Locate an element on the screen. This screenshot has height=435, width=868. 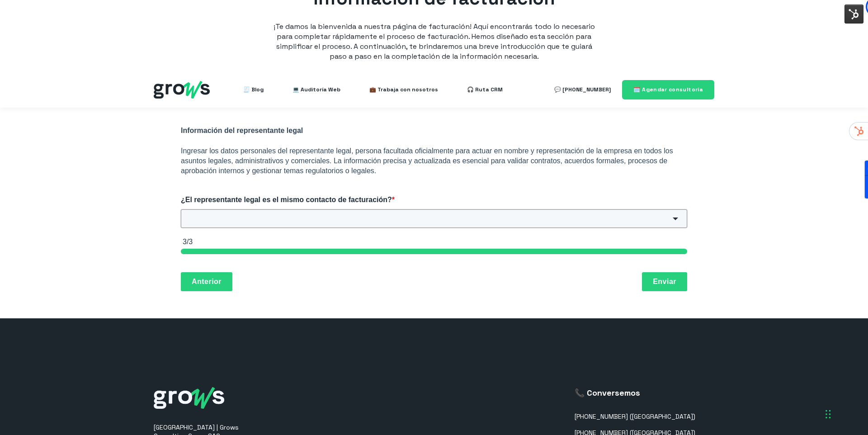
span: 🗓️ Agendar consultoría is located at coordinates (668, 90).